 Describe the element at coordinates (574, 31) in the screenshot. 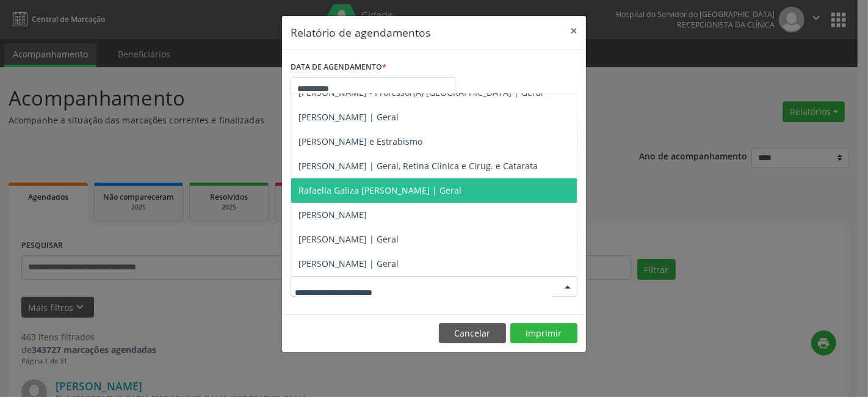

I see `button: Close` at that location.